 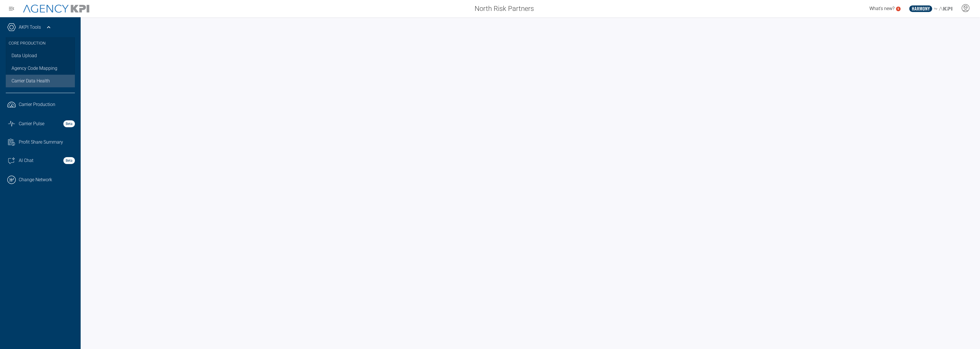 I want to click on span: AI Chat, so click(x=26, y=161).